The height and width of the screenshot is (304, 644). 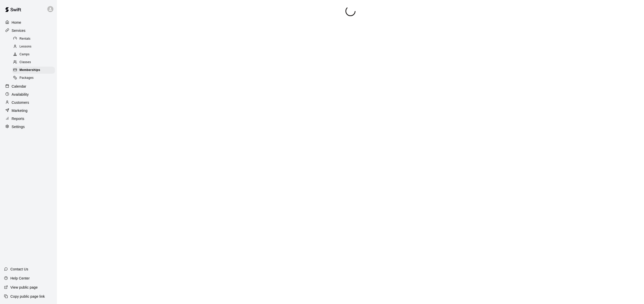 I want to click on div: Availability, so click(x=28, y=95).